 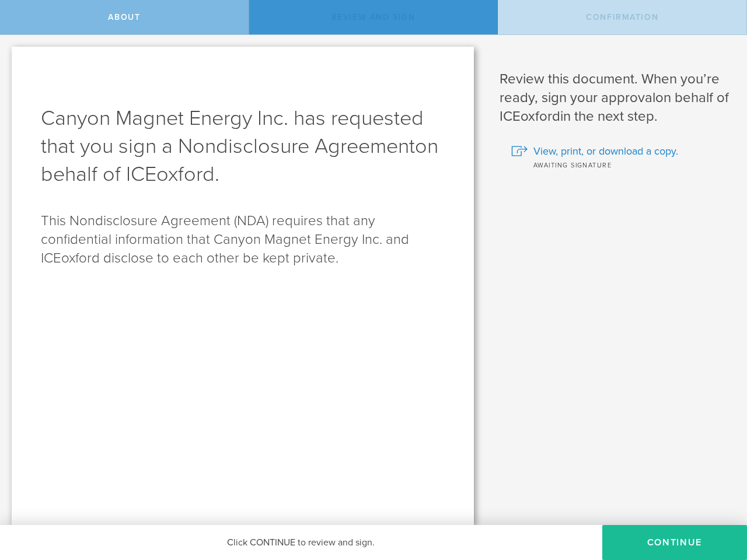 What do you see at coordinates (674, 542) in the screenshot?
I see `button: Continue` at bounding box center [674, 542].